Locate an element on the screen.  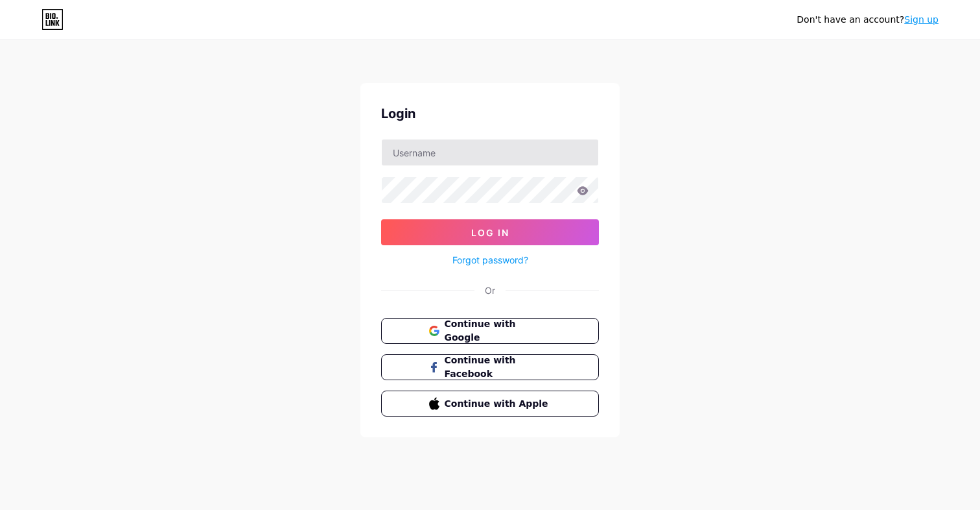
span: Log In is located at coordinates (490, 232).